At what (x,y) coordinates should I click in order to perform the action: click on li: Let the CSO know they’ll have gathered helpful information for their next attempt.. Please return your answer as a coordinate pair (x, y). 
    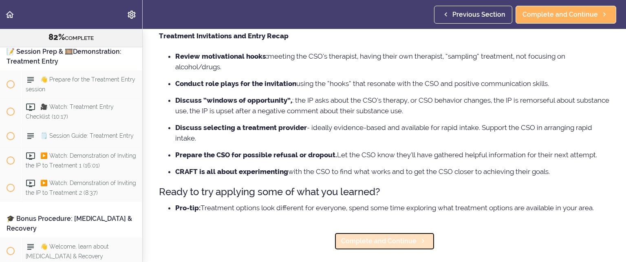
    Looking at the image, I should click on (392, 155).